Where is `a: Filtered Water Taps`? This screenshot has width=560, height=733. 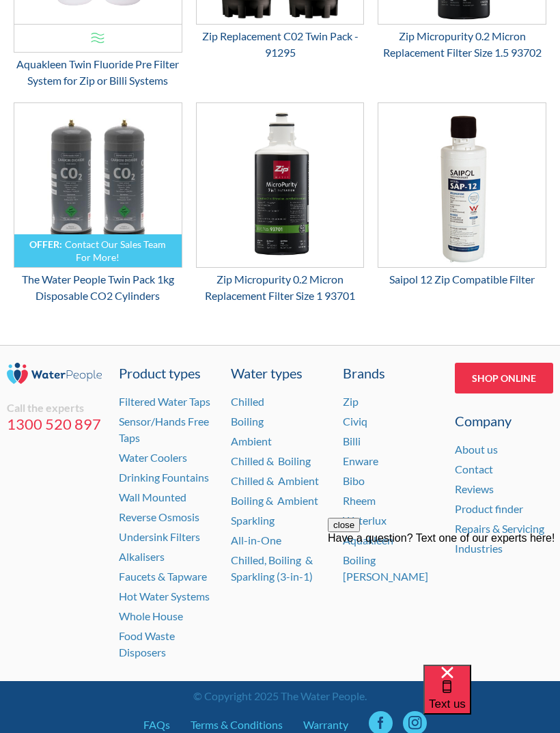
a: Filtered Water Taps is located at coordinates (164, 401).